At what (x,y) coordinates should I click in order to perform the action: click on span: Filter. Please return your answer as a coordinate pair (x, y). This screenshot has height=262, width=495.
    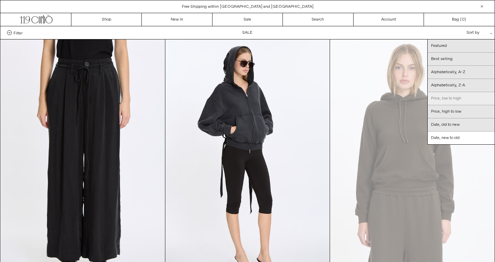
    Looking at the image, I should click on (18, 33).